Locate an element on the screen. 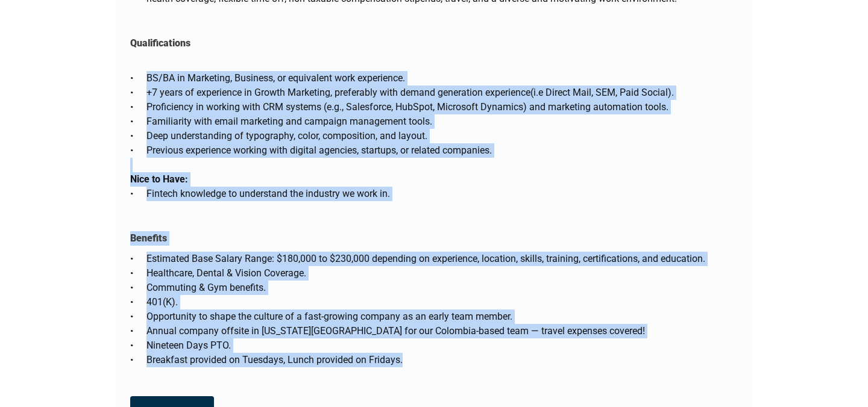 Image resolution: width=868 pixels, height=407 pixels. p: Familiarity with email marketing and campaign management tools. is located at coordinates (442, 122).